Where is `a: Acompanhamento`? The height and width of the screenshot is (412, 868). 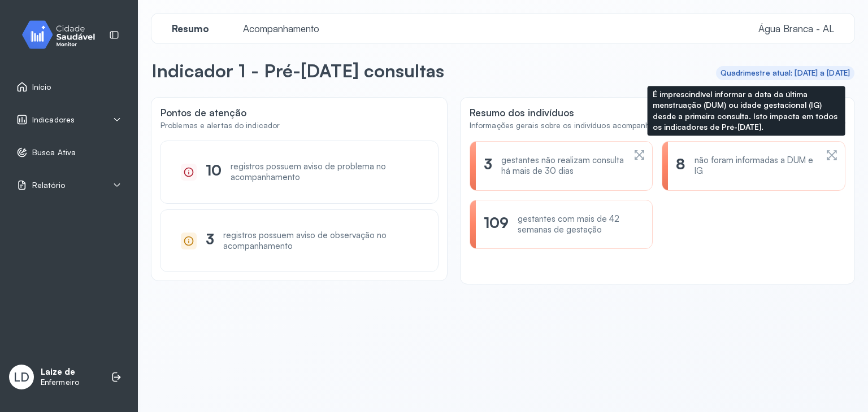
a: Acompanhamento is located at coordinates (281, 29).